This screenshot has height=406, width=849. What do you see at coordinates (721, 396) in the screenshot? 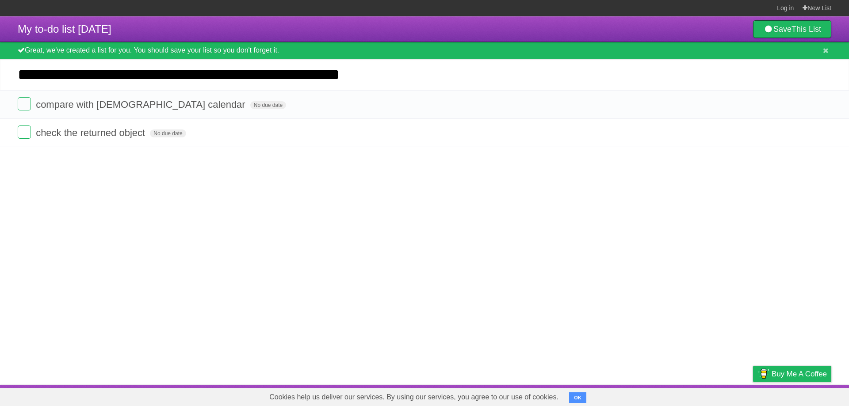
I see `a: Terms` at bounding box center [721, 396].